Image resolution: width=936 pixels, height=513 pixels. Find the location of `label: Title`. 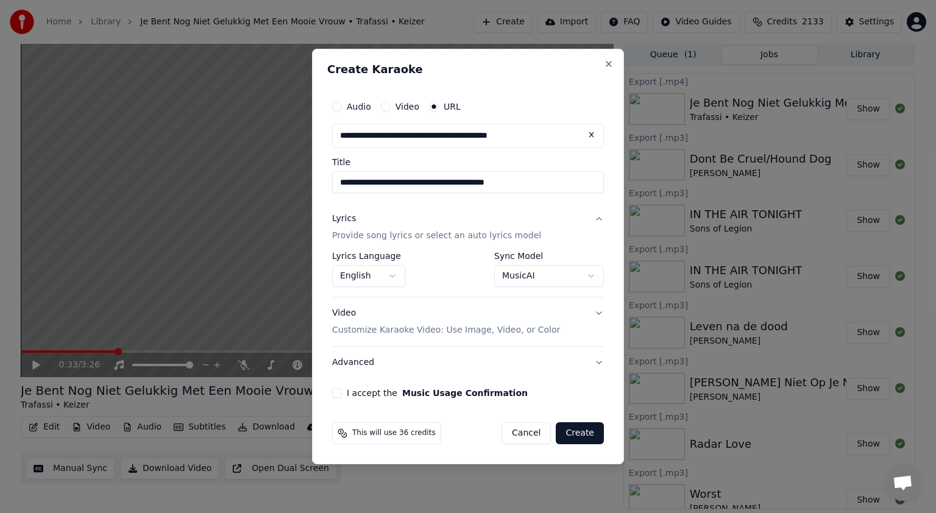

label: Title is located at coordinates (468, 162).